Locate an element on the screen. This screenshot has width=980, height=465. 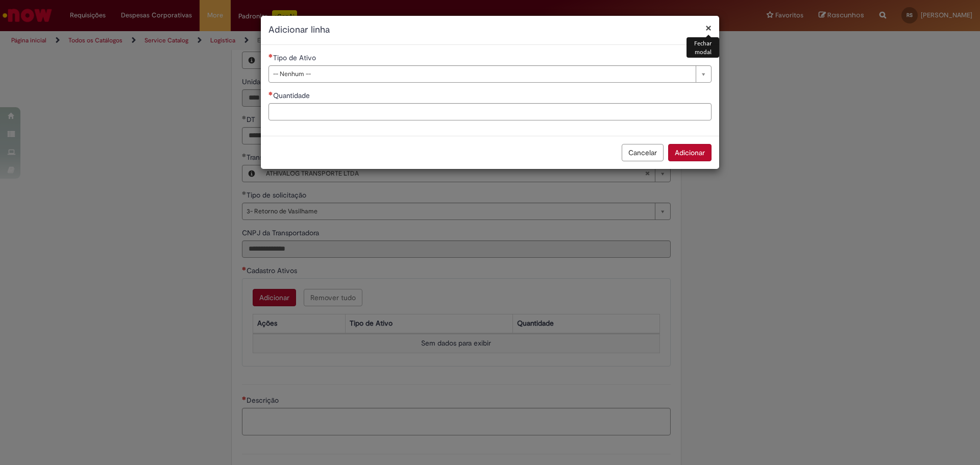
input: Quantidade is located at coordinates (490, 112).